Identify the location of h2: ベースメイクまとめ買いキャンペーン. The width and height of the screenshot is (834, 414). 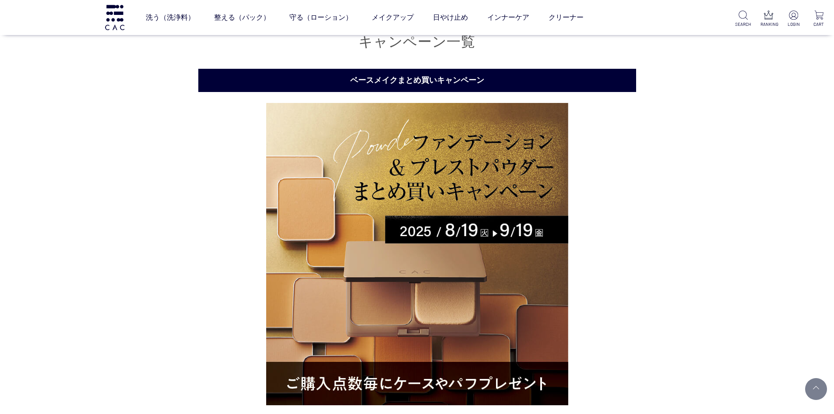
(417, 80).